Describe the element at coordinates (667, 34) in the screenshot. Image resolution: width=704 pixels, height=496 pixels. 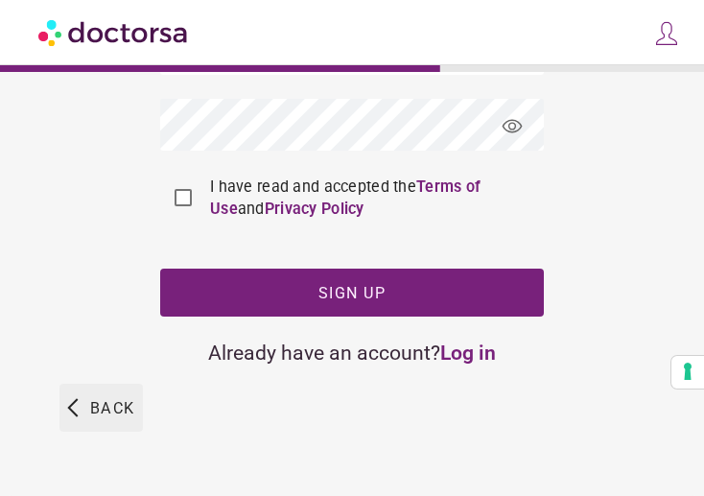
I see `img: icons8-customer-100.png` at that location.